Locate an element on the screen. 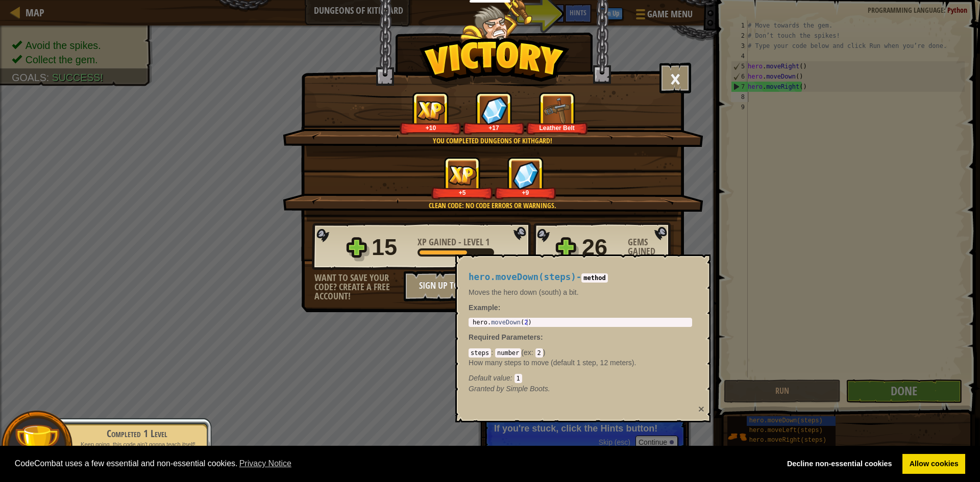 The width and height of the screenshot is (980, 482). span: Default value is located at coordinates (490, 378).